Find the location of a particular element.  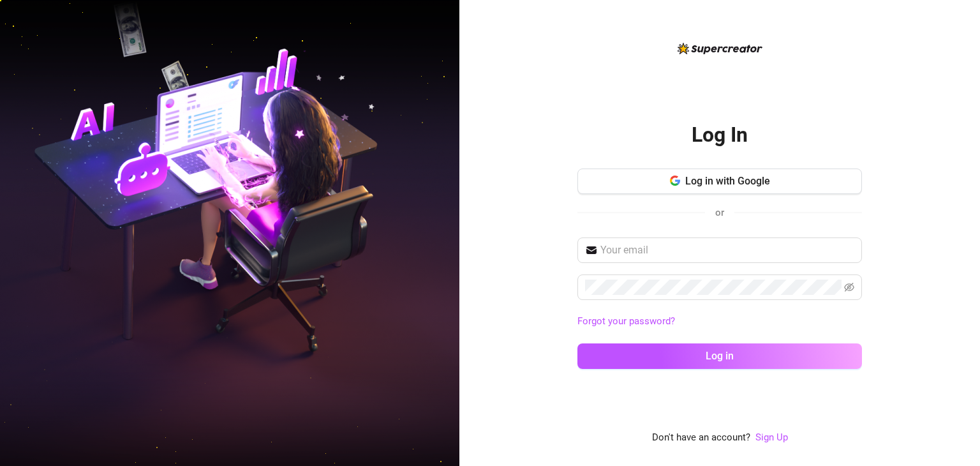

img: logo-BBDzfeDw.svg is located at coordinates (720, 48).